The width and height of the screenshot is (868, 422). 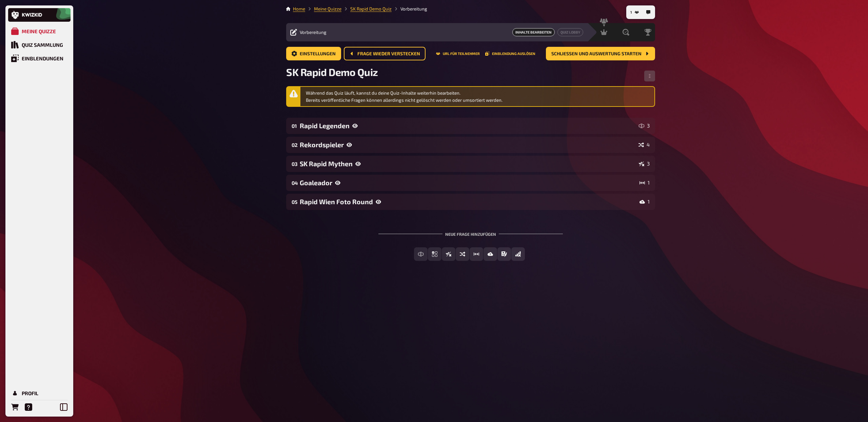 I want to click on span: Schließen und Auswertung starten, so click(x=596, y=54).